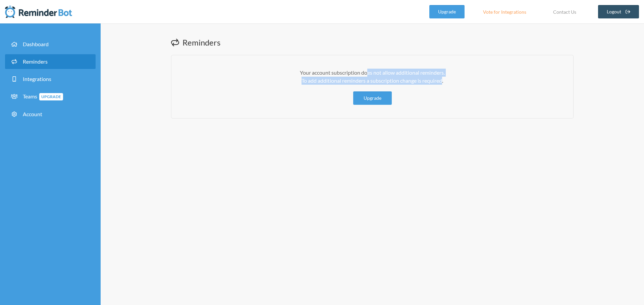 Image resolution: width=644 pixels, height=305 pixels. Describe the element at coordinates (35, 61) in the screenshot. I see `span: Reminders` at that location.